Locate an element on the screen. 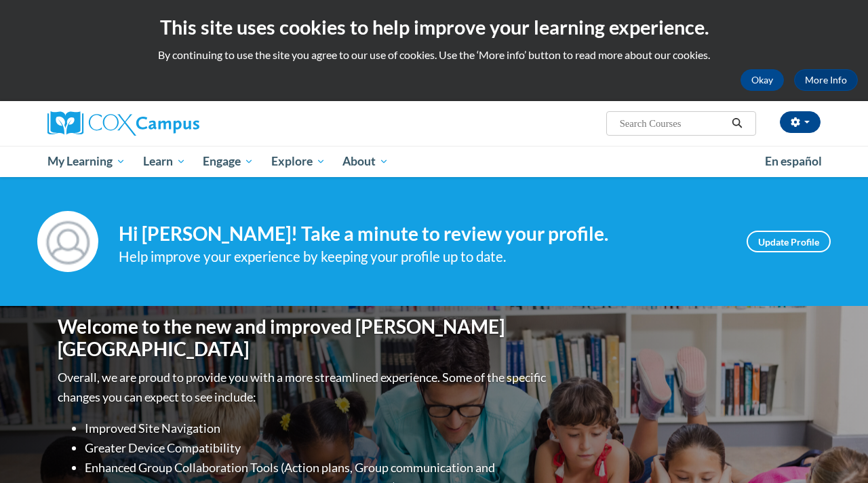 Image resolution: width=868 pixels, height=483 pixels. a: More Info is located at coordinates (825, 80).